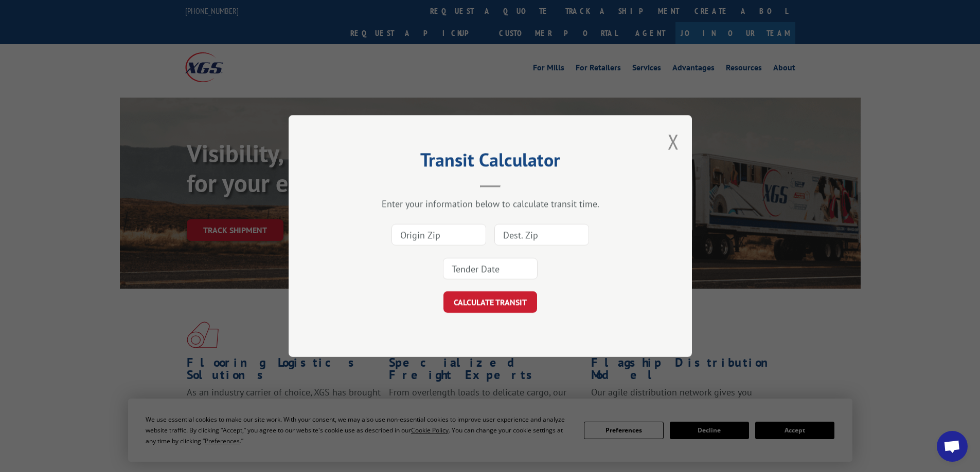  Describe the element at coordinates (490, 302) in the screenshot. I see `button: CALCULATE TRANSIT` at that location.